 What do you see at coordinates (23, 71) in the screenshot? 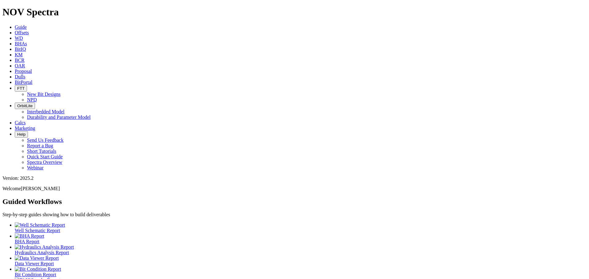
I see `a: Proposal` at bounding box center [23, 71].